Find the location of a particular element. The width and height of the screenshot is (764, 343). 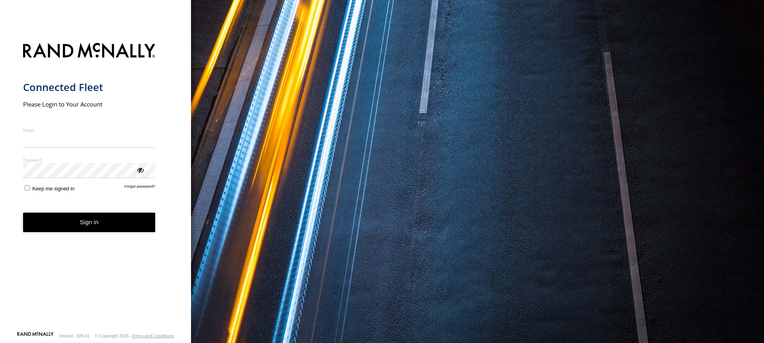

div: Version: 309.01 is located at coordinates (74, 336).